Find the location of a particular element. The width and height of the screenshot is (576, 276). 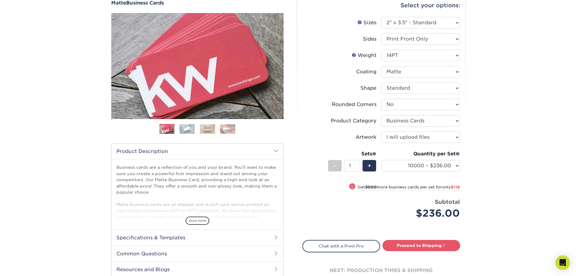

img: Business Cards 04 is located at coordinates (228, 129).